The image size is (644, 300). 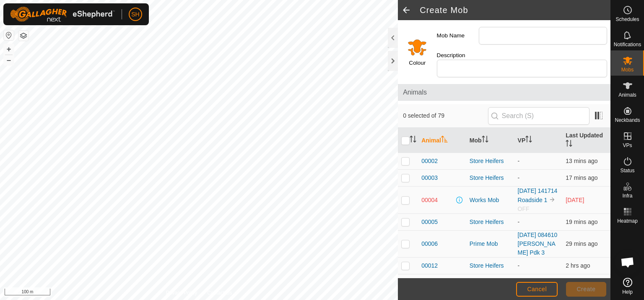 I want to click on img: to, so click(x=553, y=199).